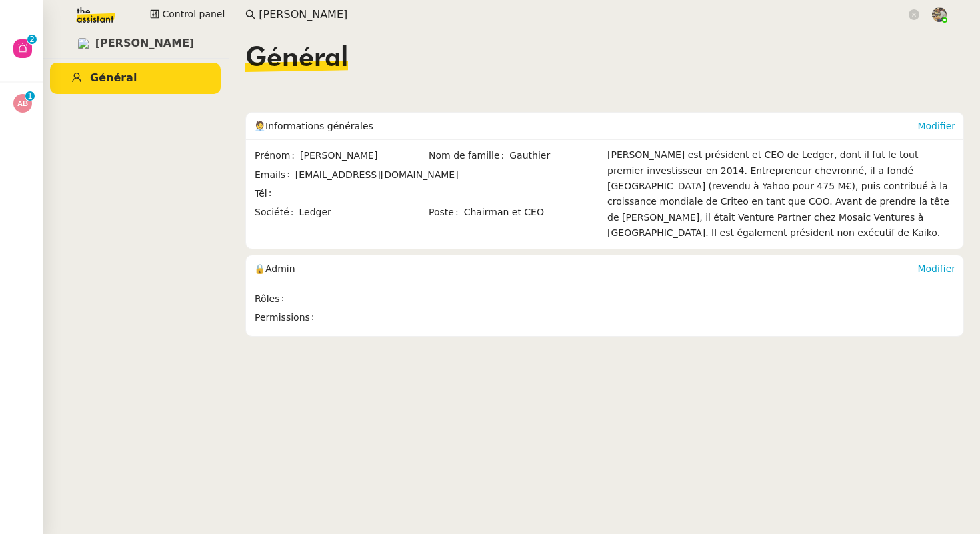  I want to click on nz-badge-sup: 1, so click(30, 96).